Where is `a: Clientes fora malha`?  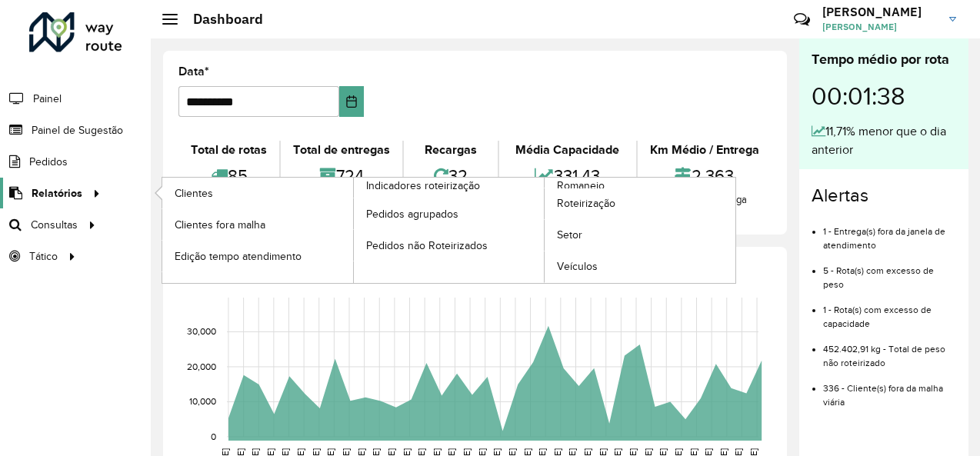 a: Clientes fora malha is located at coordinates (257, 225).